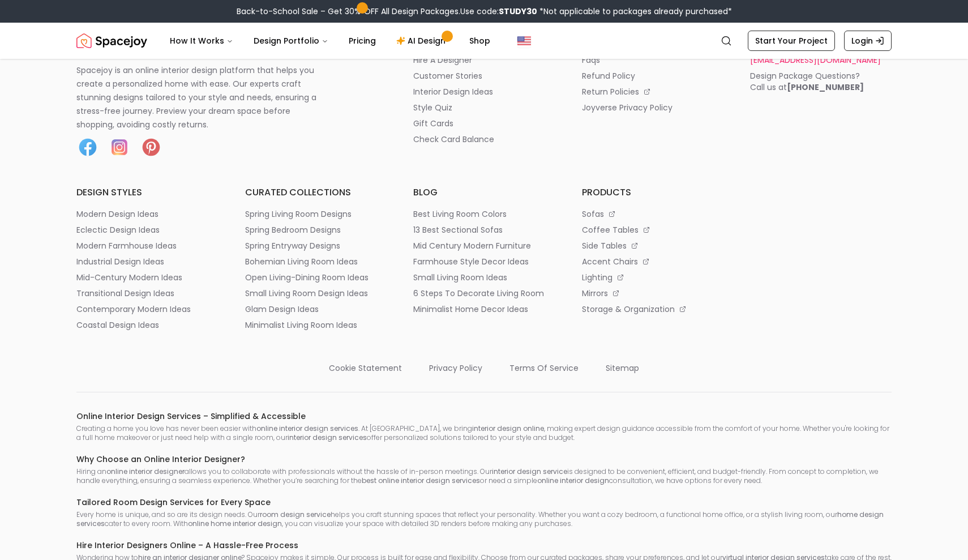  I want to click on p: minimalist home decor ideas, so click(471, 309).